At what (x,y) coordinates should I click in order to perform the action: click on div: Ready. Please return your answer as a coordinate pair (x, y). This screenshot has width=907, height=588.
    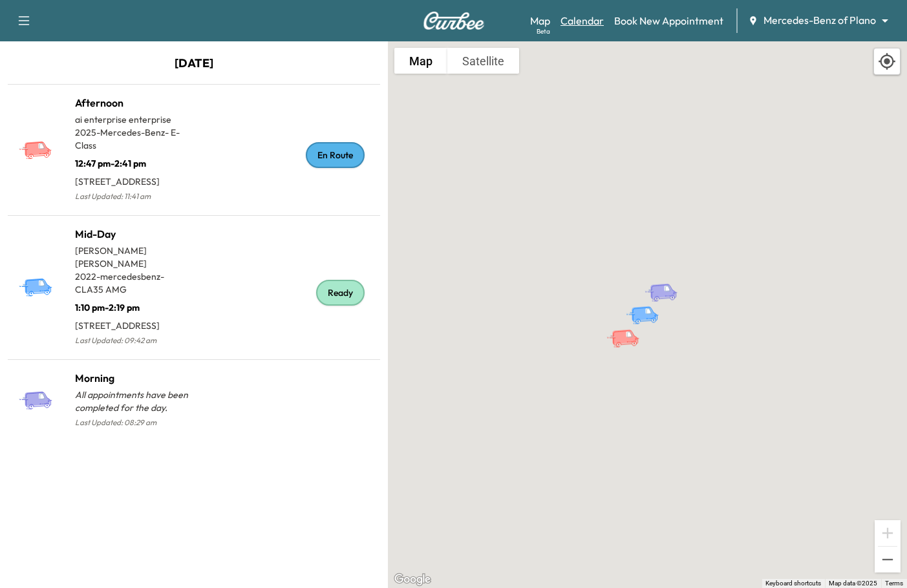
    Looking at the image, I should click on (340, 293).